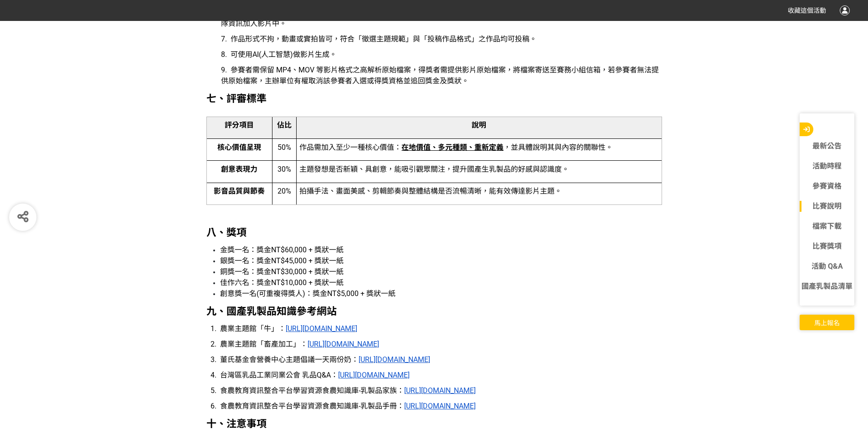 The width and height of the screenshot is (868, 434). Describe the element at coordinates (239, 169) in the screenshot. I see `strong: 創意表現力` at that location.